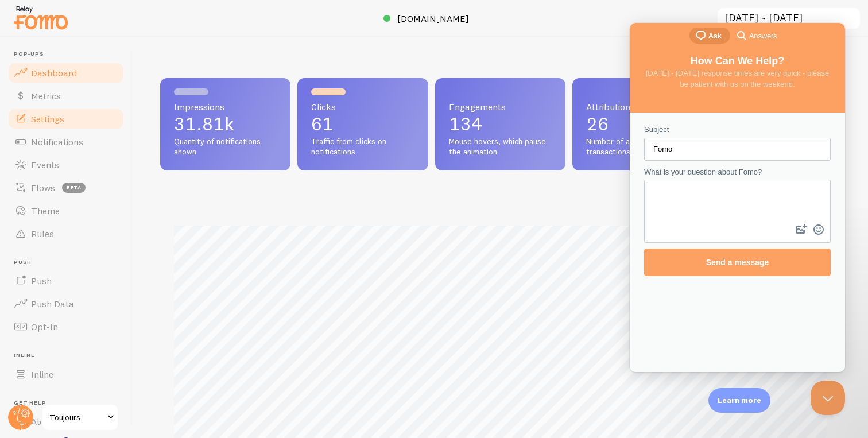 This screenshot has width=868, height=438. Describe the element at coordinates (171, 207) in the screenshot. I see `button: Attach a file` at that location.